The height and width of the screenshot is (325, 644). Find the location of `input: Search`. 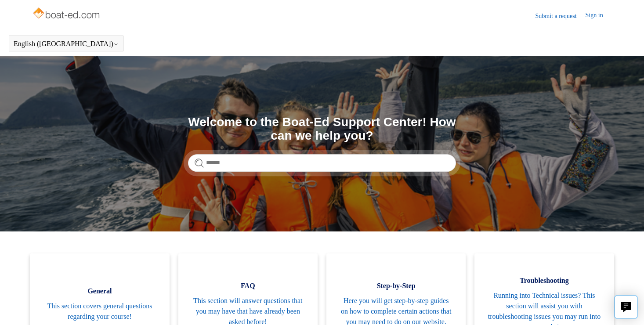

input: Search is located at coordinates (322, 163).